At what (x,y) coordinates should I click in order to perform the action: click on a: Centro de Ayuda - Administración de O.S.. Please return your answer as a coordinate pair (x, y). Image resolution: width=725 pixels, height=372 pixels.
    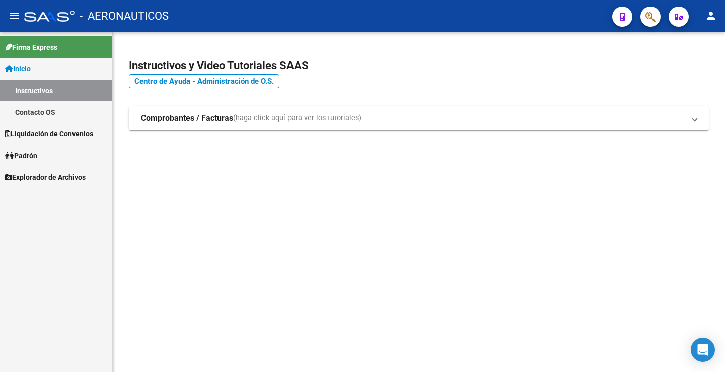
    Looking at the image, I should click on (204, 81).